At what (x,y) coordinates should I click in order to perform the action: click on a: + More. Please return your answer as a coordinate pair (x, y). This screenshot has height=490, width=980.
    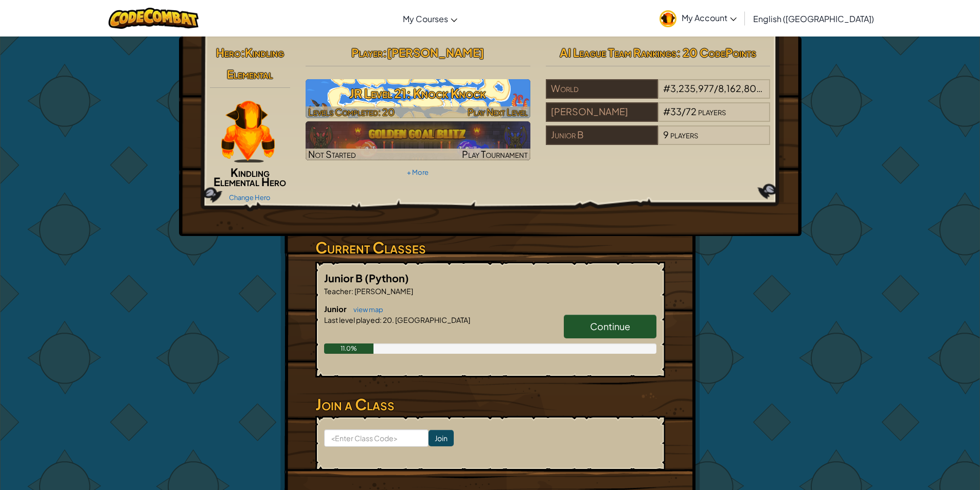
    Looking at the image, I should click on (418, 172).